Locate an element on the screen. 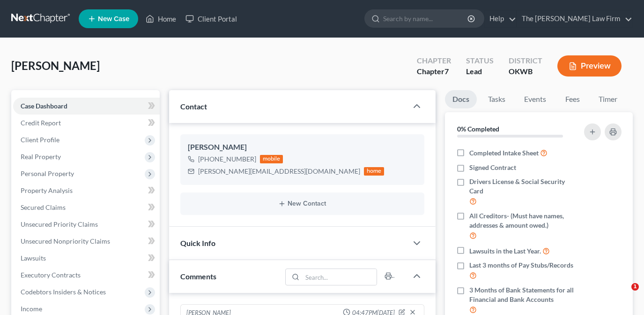  span: 1 is located at coordinates (635, 287).